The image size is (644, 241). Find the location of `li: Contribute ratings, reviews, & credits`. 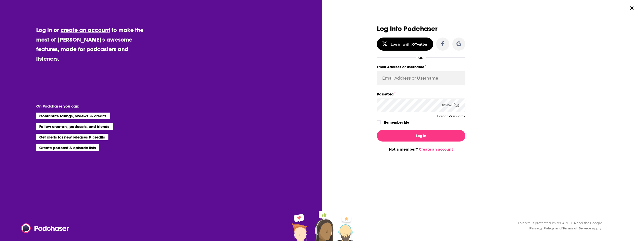

li: Contribute ratings, reviews, & credits is located at coordinates (73, 116).